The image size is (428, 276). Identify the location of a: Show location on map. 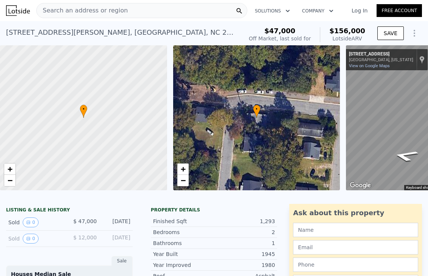
(422, 60).